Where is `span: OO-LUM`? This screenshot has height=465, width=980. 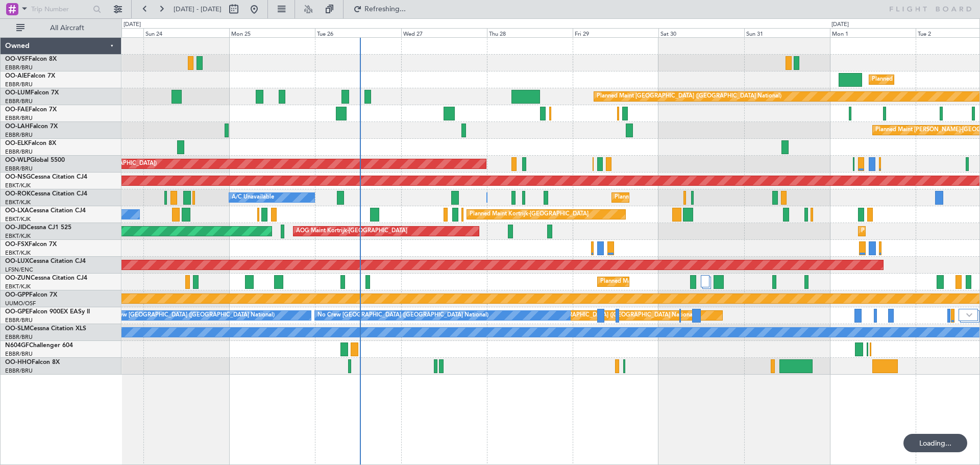
span: OO-LUM is located at coordinates (18, 93).